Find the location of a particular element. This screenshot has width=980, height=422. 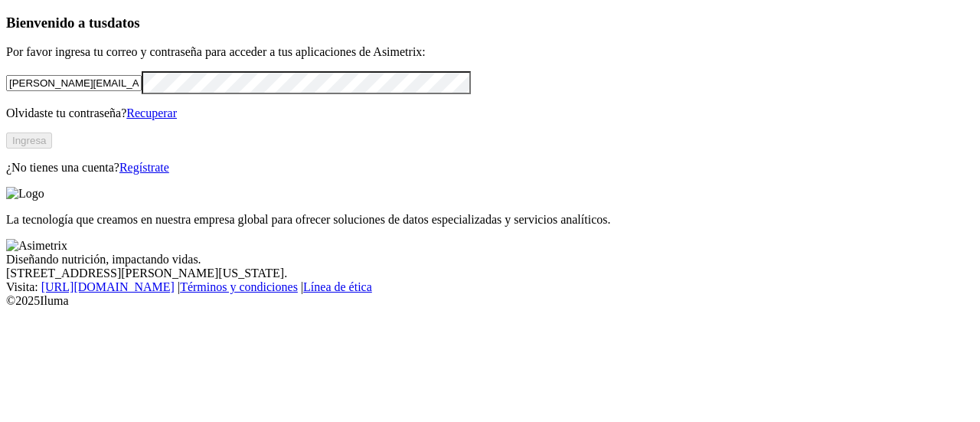

input: Tu correo is located at coordinates (73, 83).